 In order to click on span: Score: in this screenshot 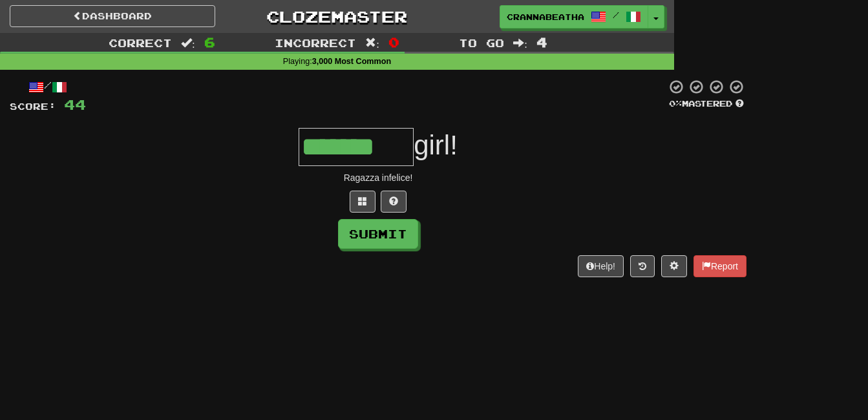, I will do `click(33, 106)`.